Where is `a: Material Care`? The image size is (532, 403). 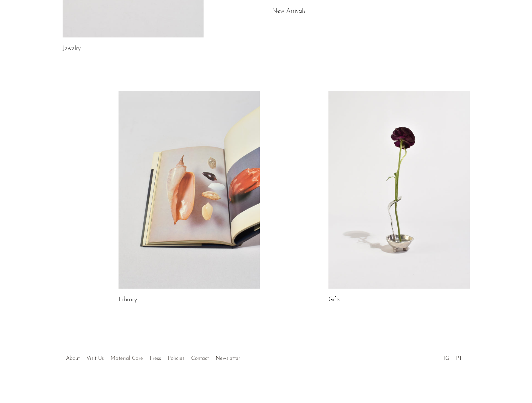
a: Material Care is located at coordinates (127, 358).